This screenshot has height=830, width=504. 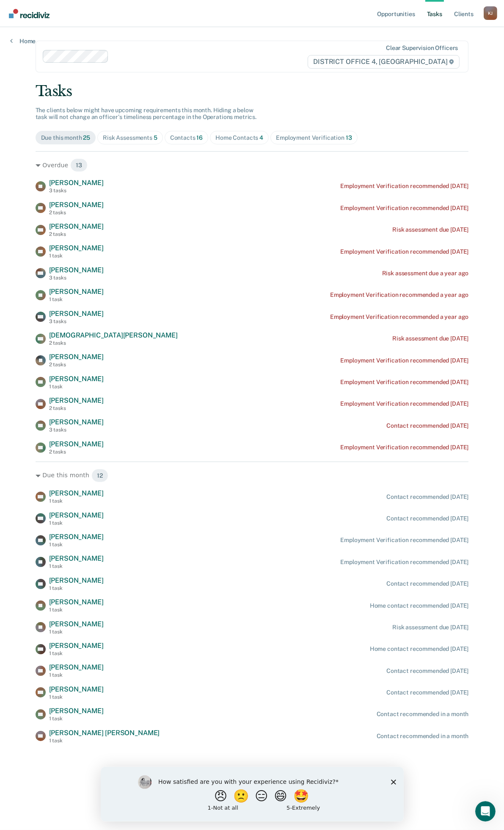 What do you see at coordinates (44, 15) in the screenshot?
I see `img: Profile image for Kim` at bounding box center [44, 15].